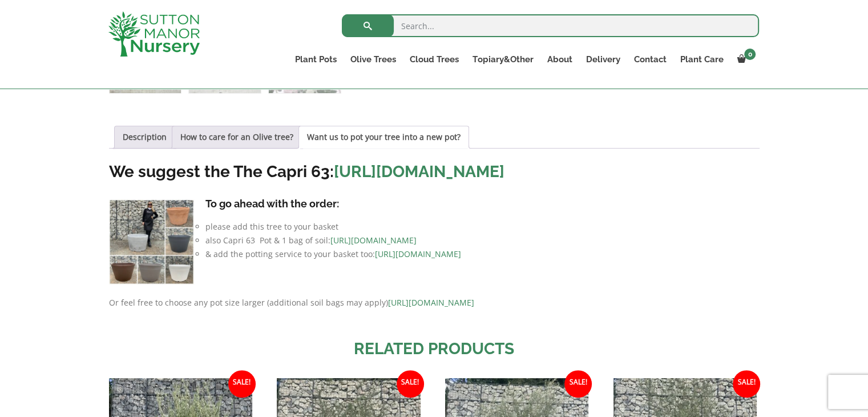 The image size is (868, 417). What do you see at coordinates (434, 59) in the screenshot?
I see `a: Cloud Trees` at bounding box center [434, 59].